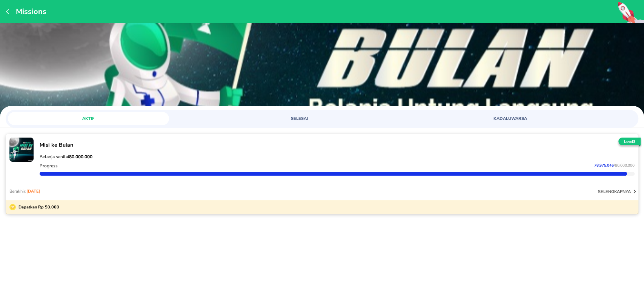  I want to click on span: / 80.000.000, so click(624, 165).